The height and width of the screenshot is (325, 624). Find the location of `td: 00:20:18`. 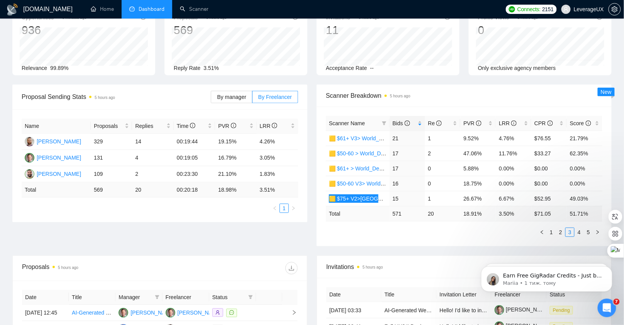

td: 00:20:18 is located at coordinates (194, 190).